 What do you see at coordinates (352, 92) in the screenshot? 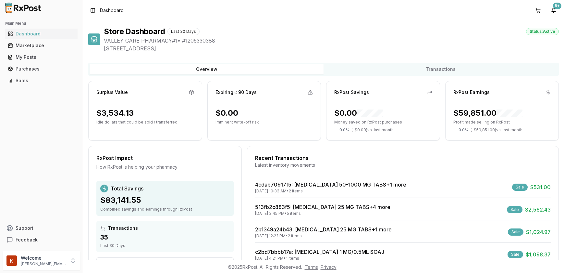
I see `div: RxPost Savings` at bounding box center [352, 92].